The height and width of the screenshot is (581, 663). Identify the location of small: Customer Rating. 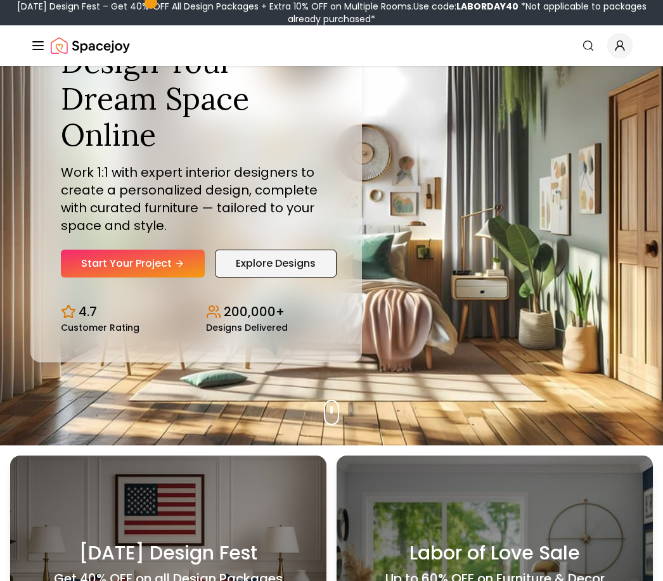
(100, 328).